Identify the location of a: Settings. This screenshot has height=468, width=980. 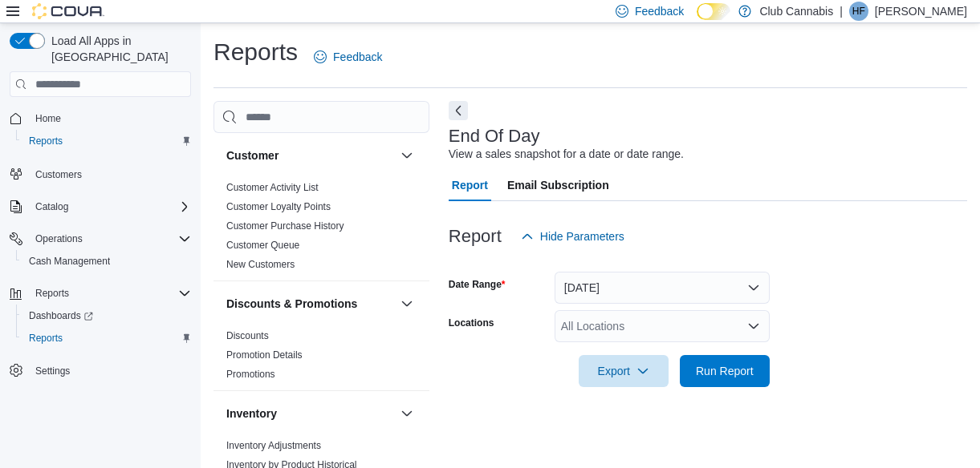
(52, 371).